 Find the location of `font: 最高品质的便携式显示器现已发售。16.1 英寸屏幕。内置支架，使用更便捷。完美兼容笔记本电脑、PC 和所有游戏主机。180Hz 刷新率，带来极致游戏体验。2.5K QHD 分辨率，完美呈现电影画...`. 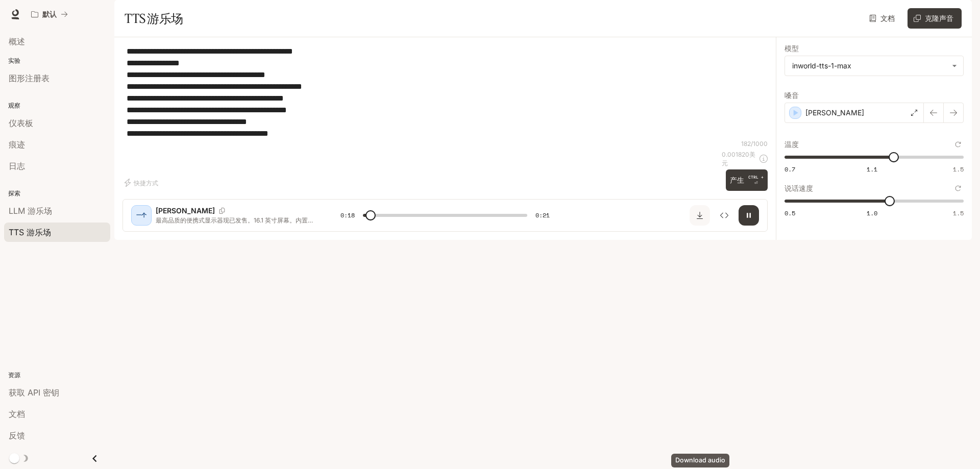

font: 最高品质的便携式显示器现已发售。16.1 英寸屏幕。内置支架，使用更便捷。完美兼容笔记本电脑、PC 和所有游戏主机。180Hz 刷新率，带来极致游戏体验。2.5K QHD 分辨率，完美呈现电影画... is located at coordinates (235, 238).